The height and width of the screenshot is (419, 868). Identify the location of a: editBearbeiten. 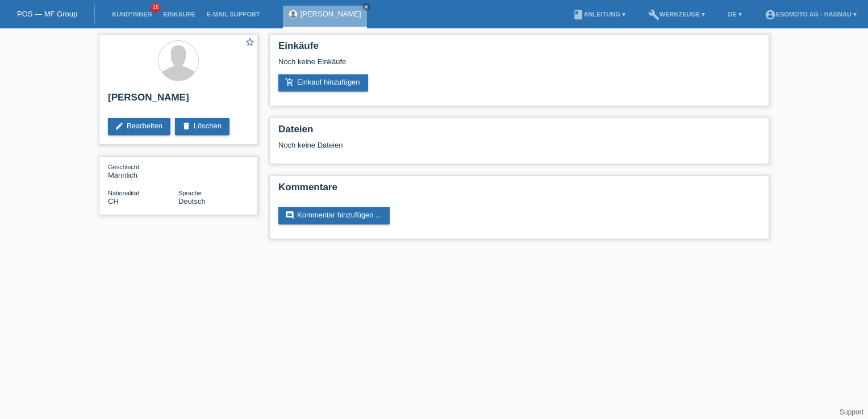
(139, 127).